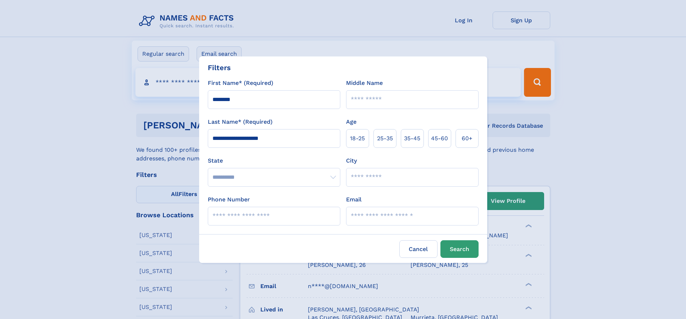 The image size is (686, 319). What do you see at coordinates (240, 122) in the screenshot?
I see `label: Last Name* (Required)` at bounding box center [240, 122].